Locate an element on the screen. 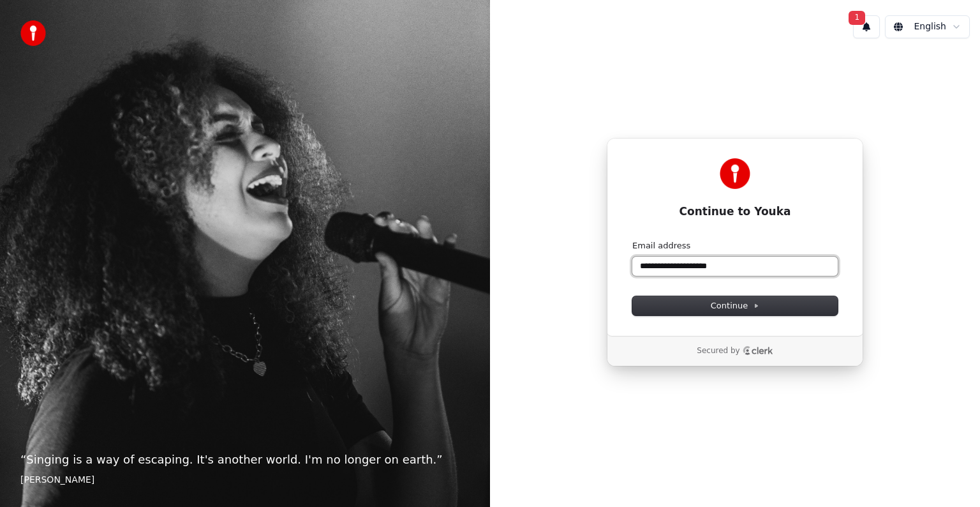  span: Continue is located at coordinates (736, 306).